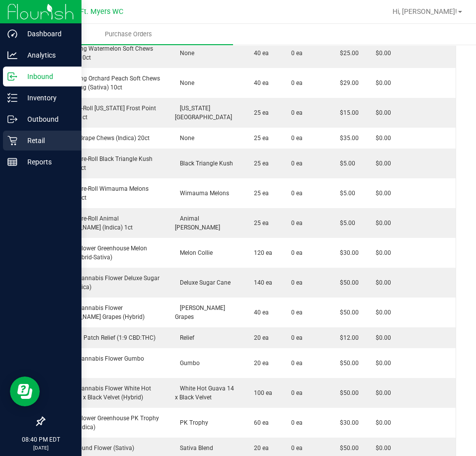 The image size is (476, 456). What do you see at coordinates (107, 448) in the screenshot?
I see `div: FT 7g Ground Flower (Sativa)` at bounding box center [107, 448].